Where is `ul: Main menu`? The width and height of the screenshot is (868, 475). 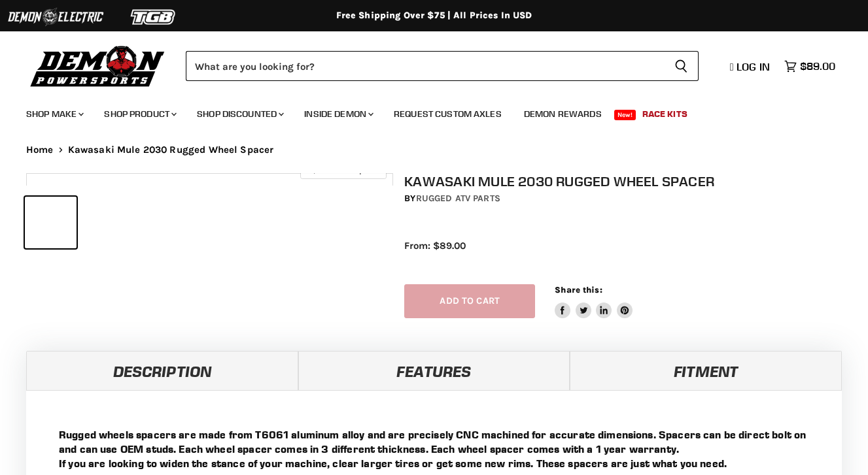
ul: Main menu is located at coordinates (424, 111).